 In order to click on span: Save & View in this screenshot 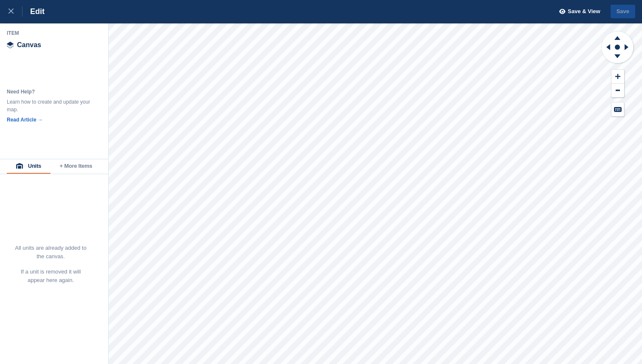, I will do `click(584, 12)`.